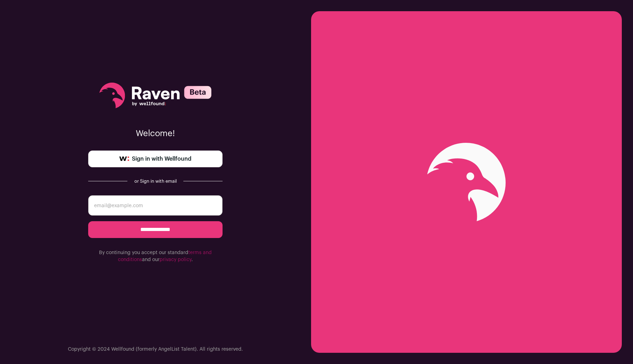 This screenshot has width=633, height=364. Describe the element at coordinates (165, 256) in the screenshot. I see `a: terms and conditions` at that location.